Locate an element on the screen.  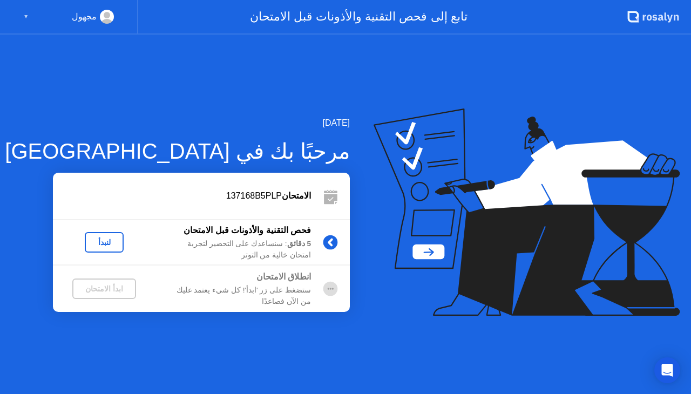
b: الامتحان is located at coordinates (296, 195).